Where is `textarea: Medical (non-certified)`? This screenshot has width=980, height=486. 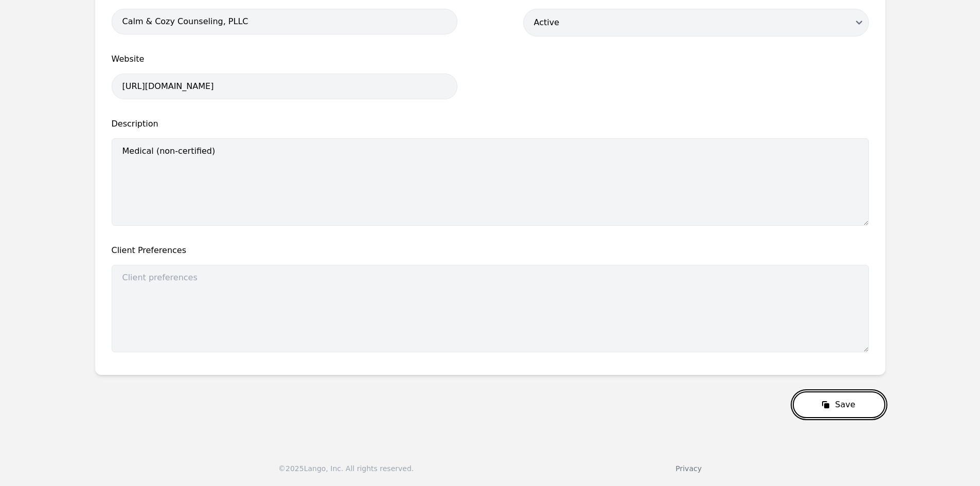
textarea: Medical (non-certified) is located at coordinates (490, 182).